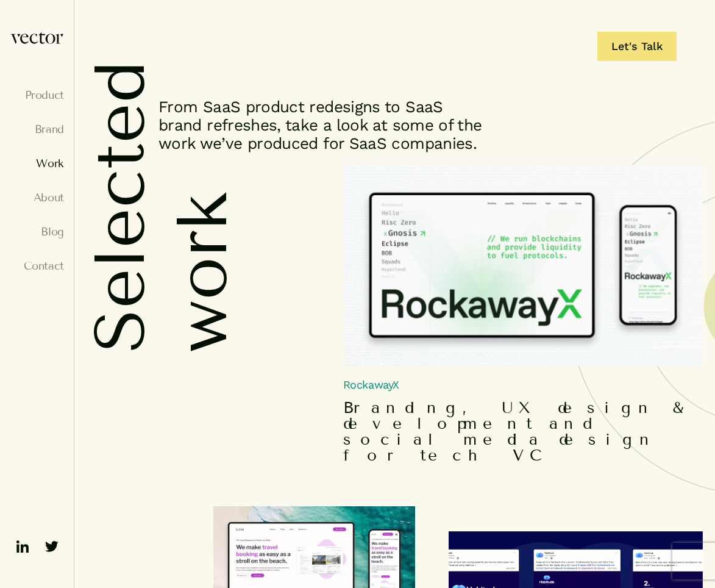 This screenshot has height=588, width=715. What do you see at coordinates (36, 197) in the screenshot?
I see `a: About` at bounding box center [36, 197].